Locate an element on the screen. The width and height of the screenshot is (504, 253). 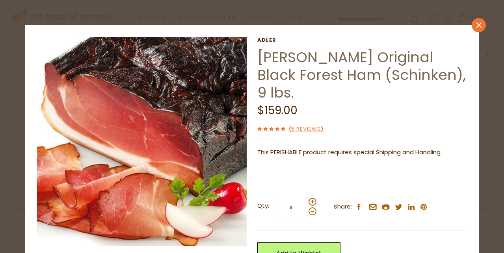
a: Adler is located at coordinates (362, 40).